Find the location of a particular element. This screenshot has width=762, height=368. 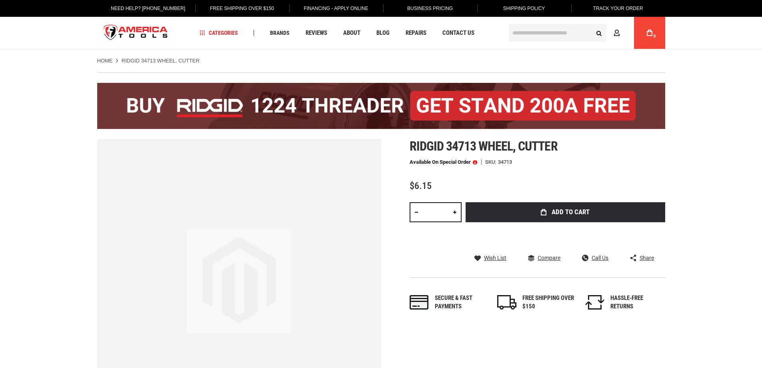

a: Compare is located at coordinates (544, 258).